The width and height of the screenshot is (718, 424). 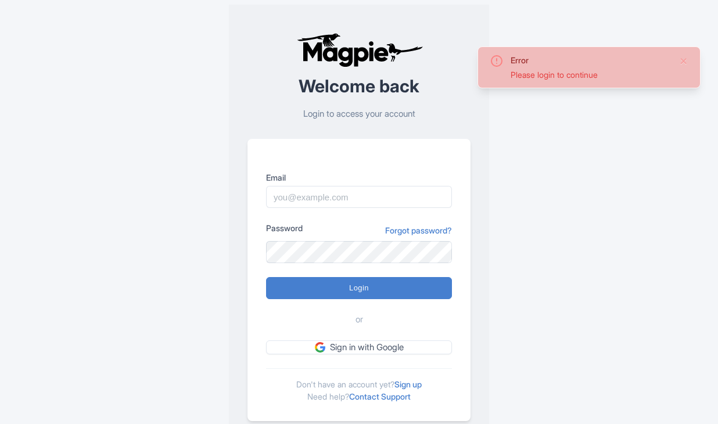 I want to click on h2: Welcome back, so click(x=359, y=86).